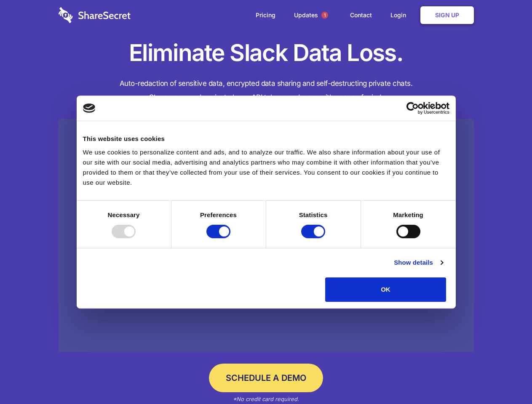 Image resolution: width=532 pixels, height=404 pixels. I want to click on a: Show details, so click(418, 263).